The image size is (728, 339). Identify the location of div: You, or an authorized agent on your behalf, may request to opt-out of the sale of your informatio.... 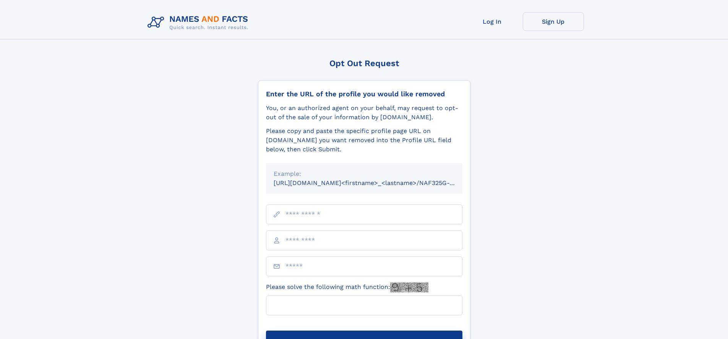
(364, 113).